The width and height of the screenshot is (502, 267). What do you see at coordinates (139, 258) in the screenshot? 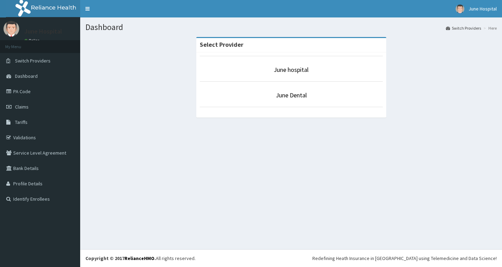
I see `a: RelianceHMO` at bounding box center [139, 258].